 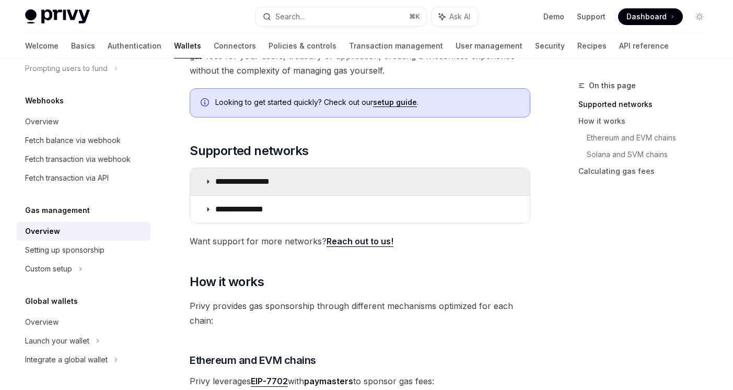 I want to click on a: Recipes, so click(x=592, y=46).